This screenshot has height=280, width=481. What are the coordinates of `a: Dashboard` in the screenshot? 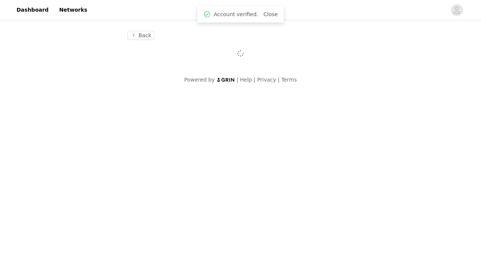 It's located at (32, 10).